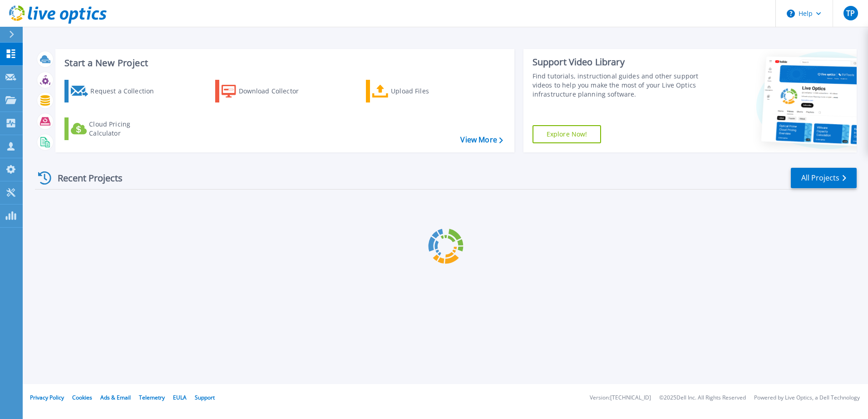 This screenshot has width=868, height=419. I want to click on a: Explore Now!, so click(567, 134).